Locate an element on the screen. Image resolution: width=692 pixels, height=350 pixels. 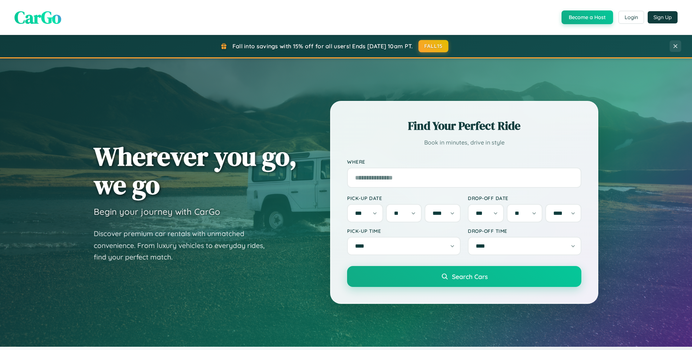
button: Become a Host is located at coordinates (587, 17).